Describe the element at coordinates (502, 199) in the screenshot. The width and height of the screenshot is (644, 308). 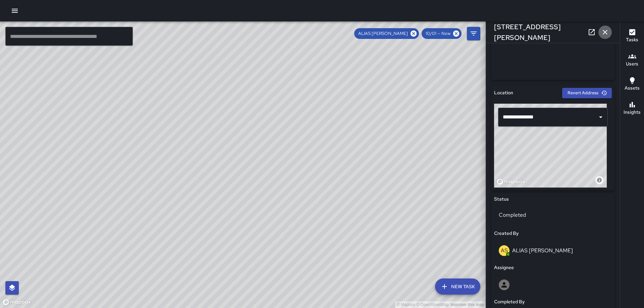
I see `h6: Status` at that location.